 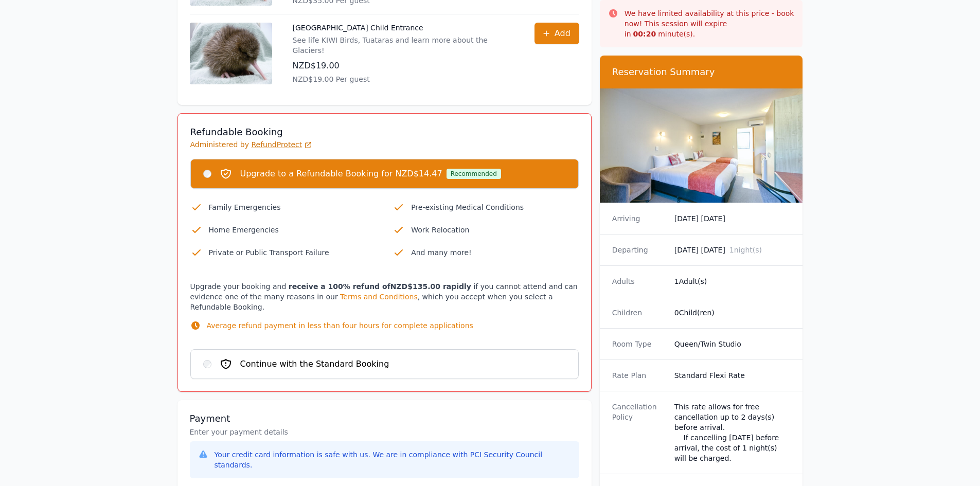 I want to click on span: 1 night(s), so click(x=745, y=250).